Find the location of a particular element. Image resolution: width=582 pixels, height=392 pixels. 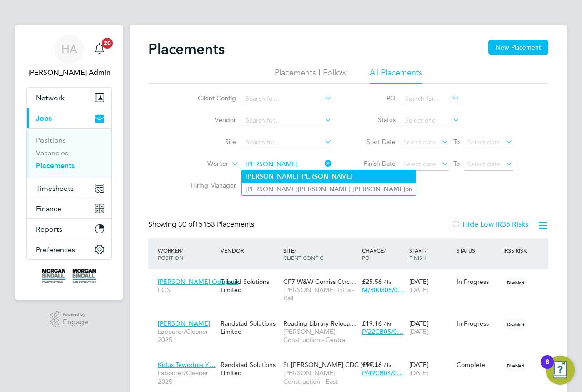

span: CP7 W&W Comiss Ctrc… is located at coordinates (319, 281).